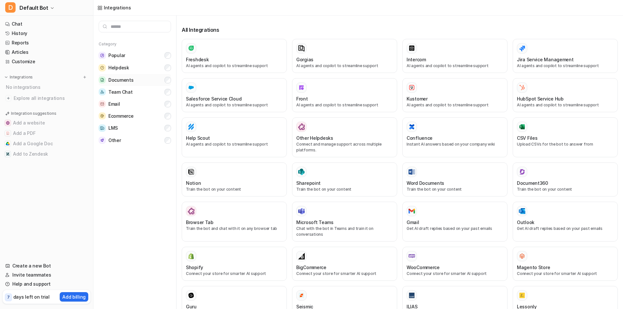 The height and width of the screenshot is (309, 623). I want to click on img: LMS, so click(102, 128).